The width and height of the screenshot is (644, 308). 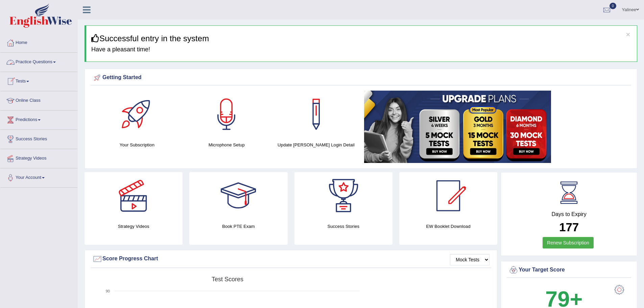 I want to click on a: Strategy Videos, so click(x=39, y=157).